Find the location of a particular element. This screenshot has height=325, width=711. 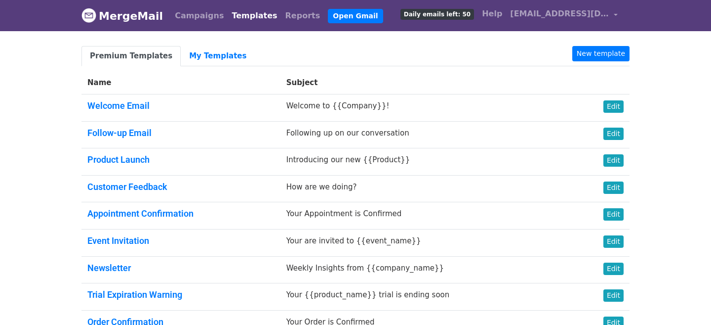

td: Welcome to {{Company}}! is located at coordinates (428, 108).